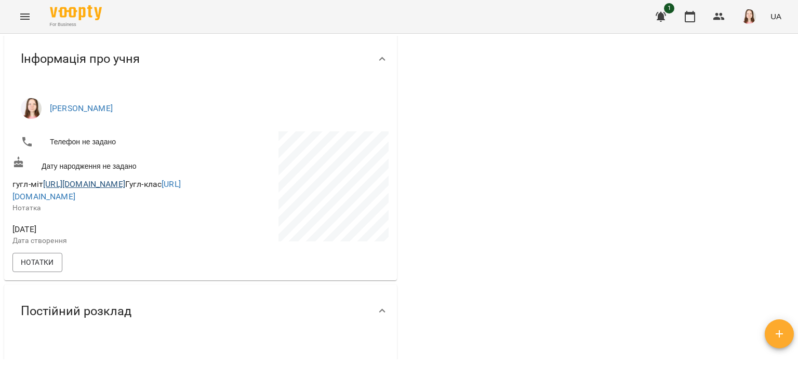 The height and width of the screenshot is (365, 798). Describe the element at coordinates (749, 17) in the screenshot. I see `img: 83b29030cd47969af3143de651fdf18c.jpg` at that location.